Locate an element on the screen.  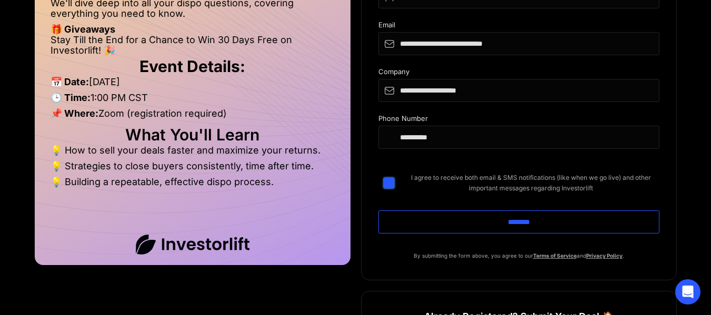
strong: Terms of Service is located at coordinates (555, 256).